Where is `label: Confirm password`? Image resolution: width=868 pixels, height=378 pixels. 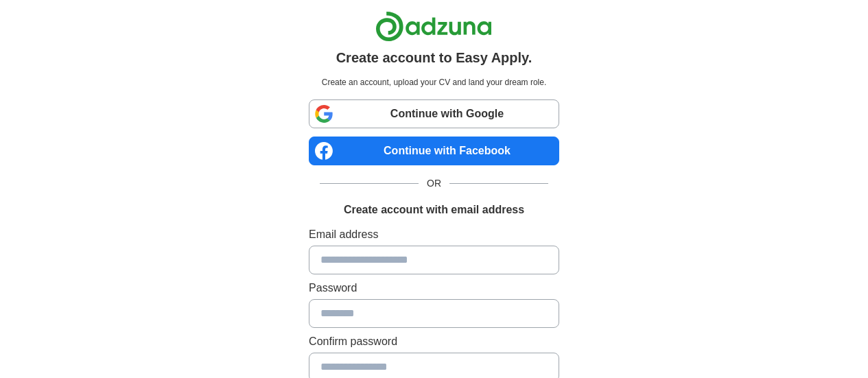 label: Confirm password is located at coordinates (434, 342).